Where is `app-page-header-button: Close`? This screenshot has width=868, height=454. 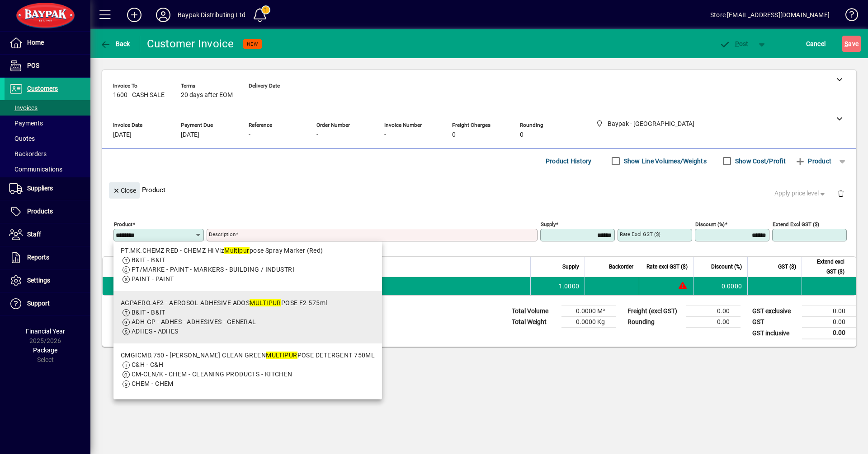
app-page-header-button: Close is located at coordinates (124, 190).